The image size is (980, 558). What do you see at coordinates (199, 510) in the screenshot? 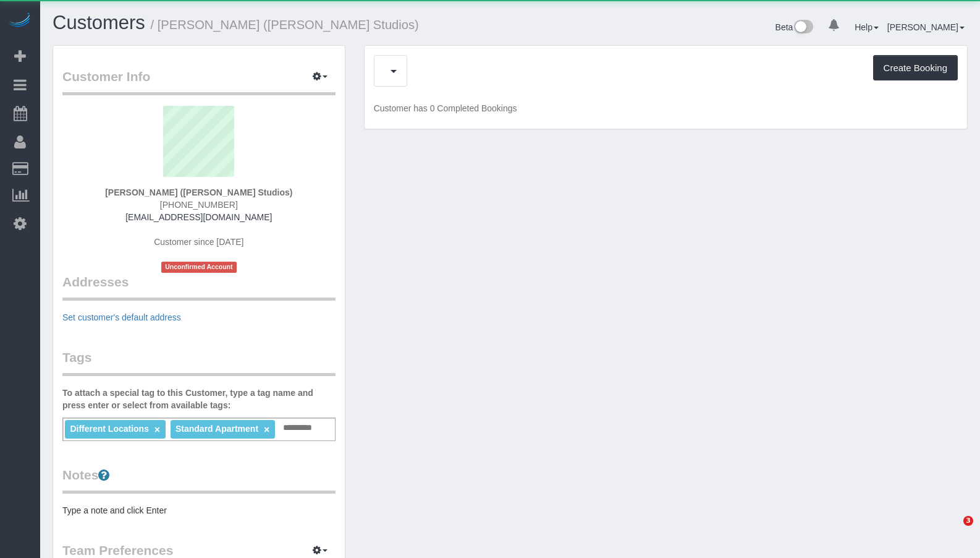
I see `pre: Type a note and click Enter` at bounding box center [199, 510].